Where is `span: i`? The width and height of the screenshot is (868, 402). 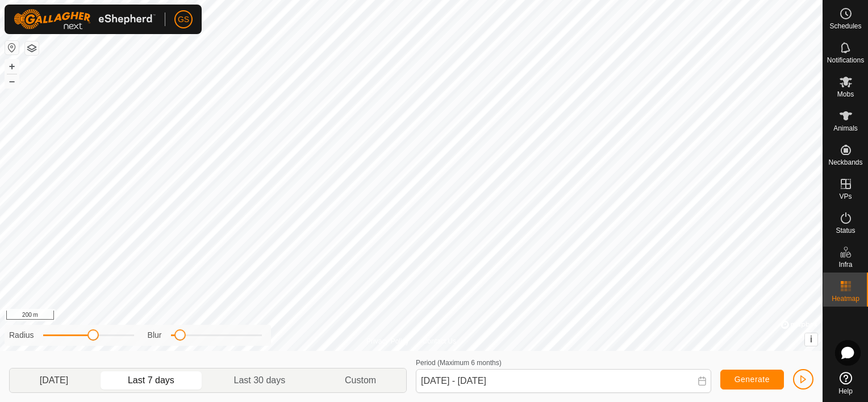 span: i is located at coordinates (811, 339).